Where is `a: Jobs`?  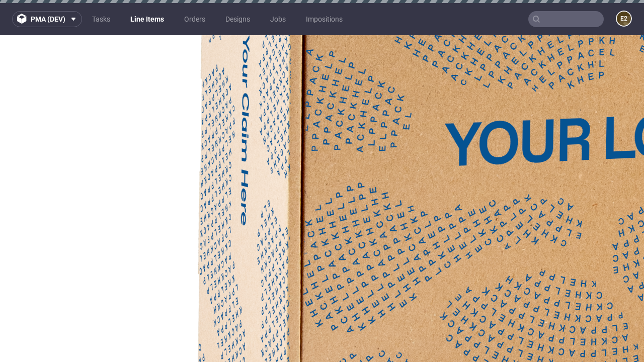 a: Jobs is located at coordinates (278, 19).